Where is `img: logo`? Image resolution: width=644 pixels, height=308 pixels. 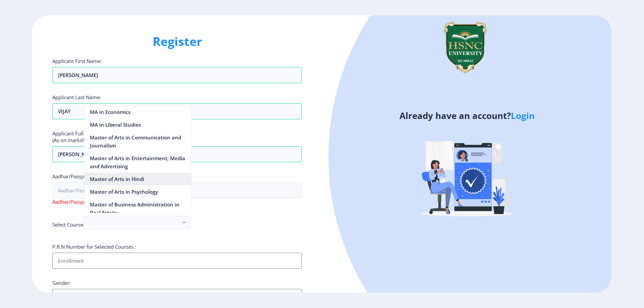
img: logo is located at coordinates (465, 47).